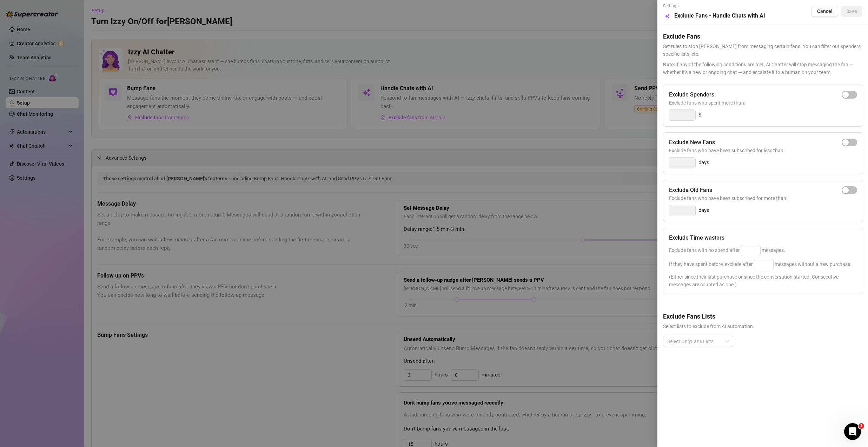 The width and height of the screenshot is (868, 447). What do you see at coordinates (764, 281) in the screenshot?
I see `span: (Either since their last purchase or since the conversation started. Consecutive messages are cou...` at bounding box center [764, 281].